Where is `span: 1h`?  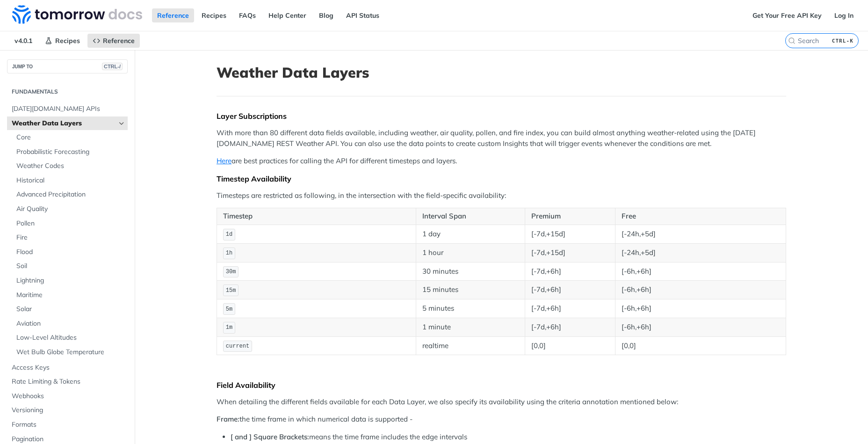
span: 1h is located at coordinates (229, 254).